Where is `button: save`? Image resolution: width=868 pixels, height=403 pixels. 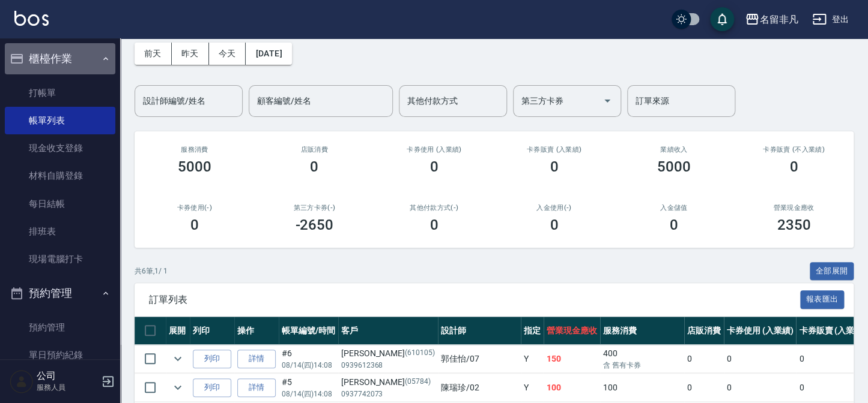 button: save is located at coordinates (722, 19).